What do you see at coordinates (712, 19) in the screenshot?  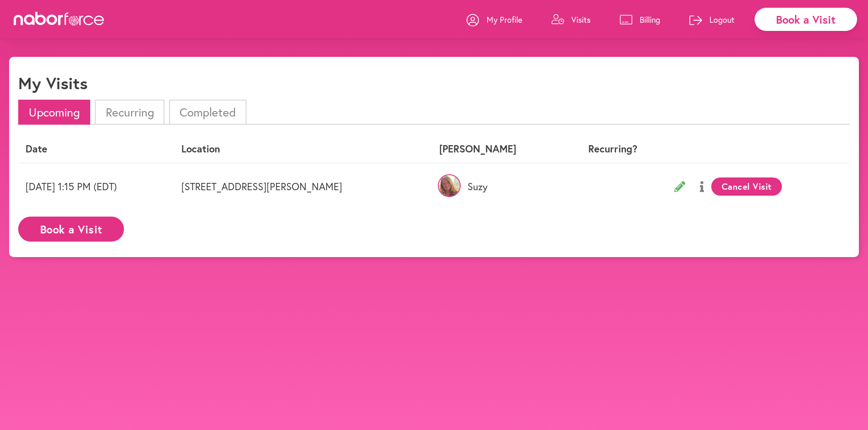 I see `a: Logout` at bounding box center [712, 19].